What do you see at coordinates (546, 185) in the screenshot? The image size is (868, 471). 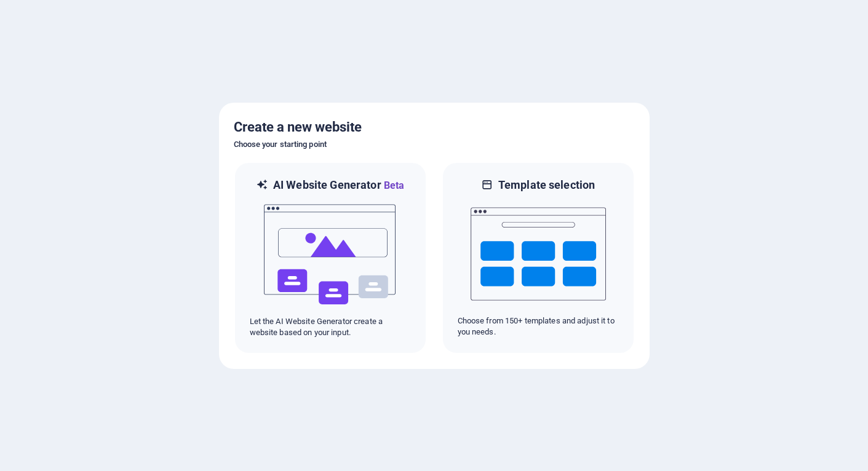 I see `h6: Template selection` at bounding box center [546, 185].